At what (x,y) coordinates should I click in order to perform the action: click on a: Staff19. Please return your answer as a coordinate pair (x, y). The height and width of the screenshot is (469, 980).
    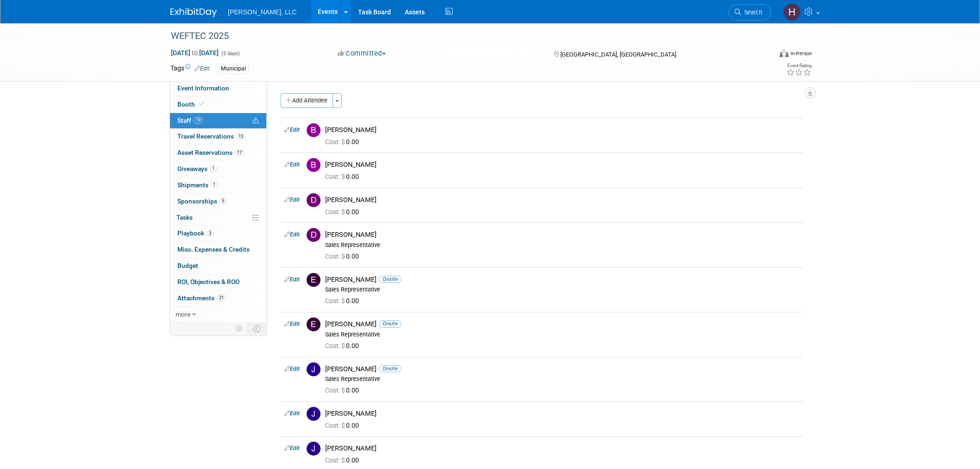
    Looking at the image, I should click on (218, 121).